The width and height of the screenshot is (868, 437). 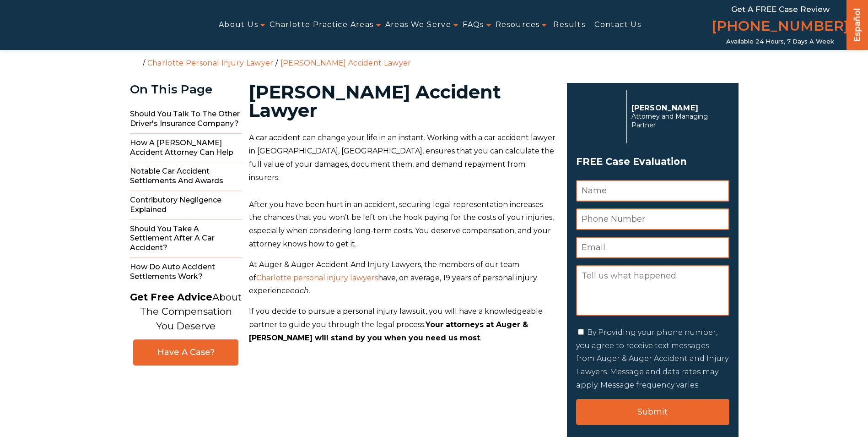 What do you see at coordinates (652, 161) in the screenshot?
I see `span: FREE Case Evaluation` at bounding box center [652, 161].